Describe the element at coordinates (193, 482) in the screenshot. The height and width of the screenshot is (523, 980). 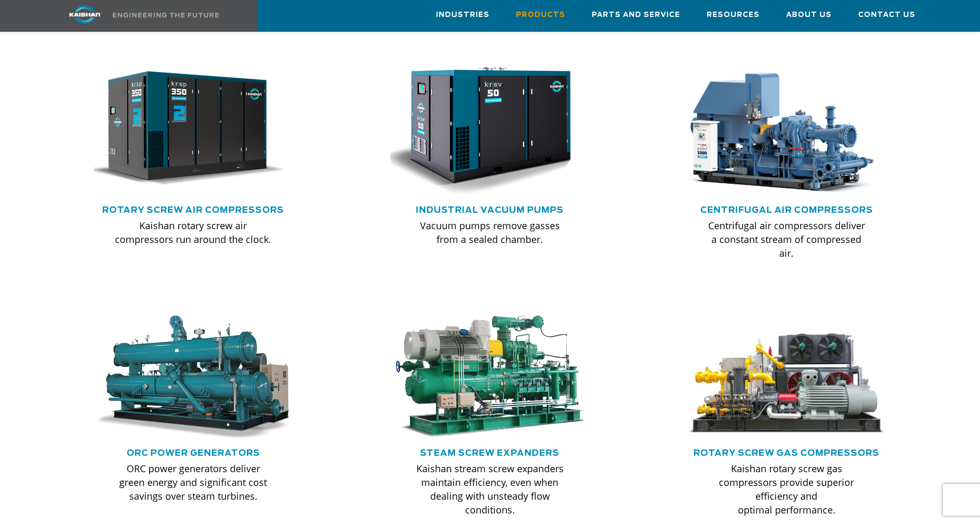
I see `p: ORC power generators deliver green energy and significant cost savings over steam turbines.` at that location.